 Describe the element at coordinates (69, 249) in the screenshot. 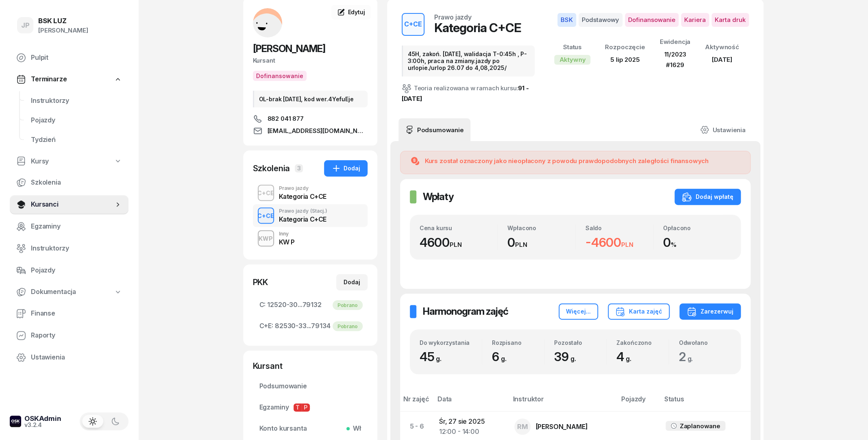

I see `a: Instruktorzy` at that location.